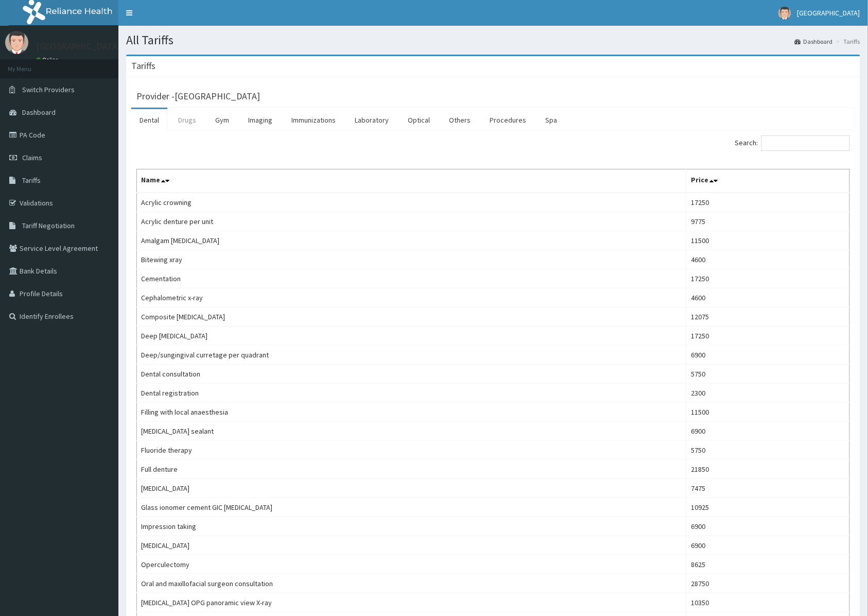 Image resolution: width=868 pixels, height=616 pixels. What do you see at coordinates (222, 120) in the screenshot?
I see `a: Gym` at bounding box center [222, 120].